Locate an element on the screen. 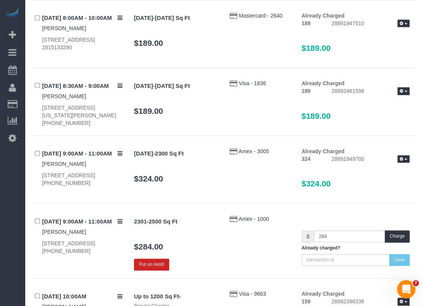 The image size is (423, 306). div: 28882461598 is located at coordinates (370, 92).